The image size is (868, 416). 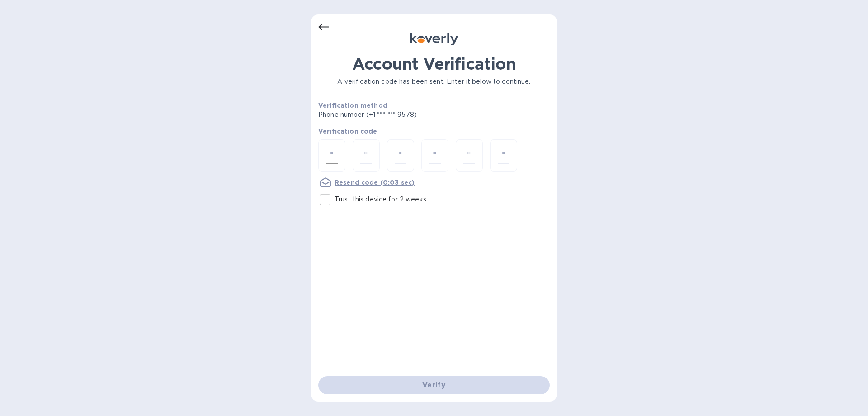 I want to click on p: Verification code, so click(x=434, y=131).